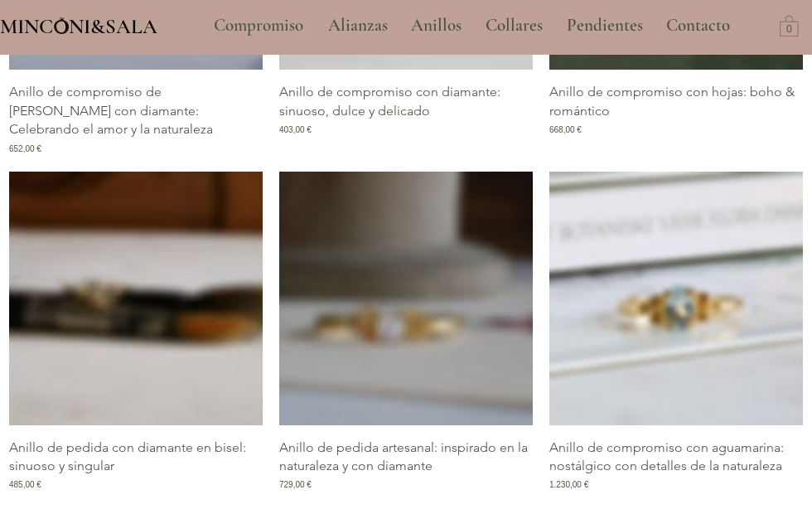 This screenshot has width=812, height=519. I want to click on p: Contacto, so click(698, 25).